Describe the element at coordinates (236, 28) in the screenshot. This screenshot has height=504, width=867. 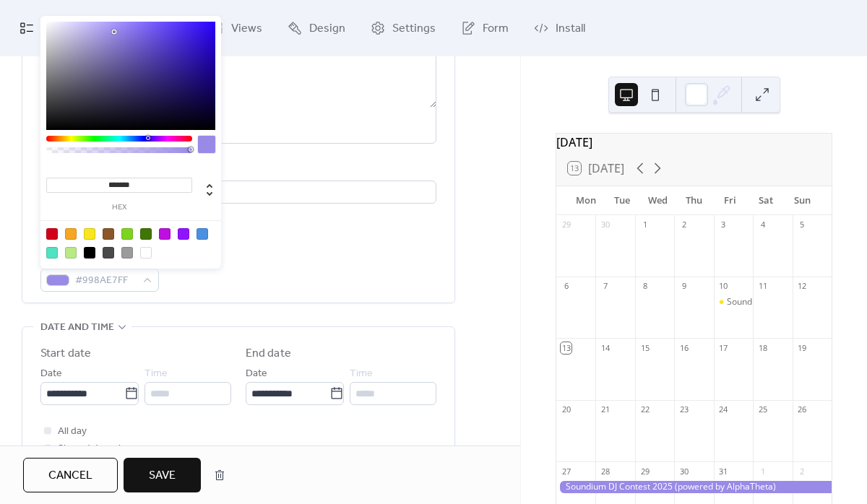
I see `a: Views` at that location.